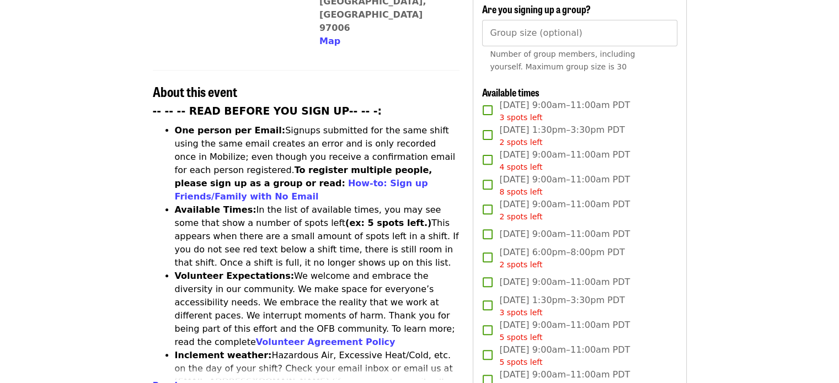  I want to click on span: 8 spots left, so click(521, 192).